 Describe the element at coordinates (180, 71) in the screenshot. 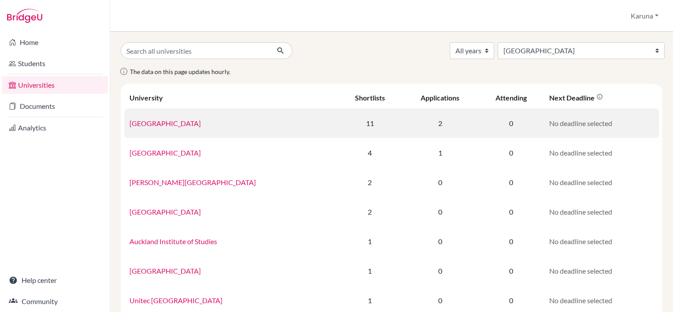

I see `span: The data on this page updates hourly.` at that location.